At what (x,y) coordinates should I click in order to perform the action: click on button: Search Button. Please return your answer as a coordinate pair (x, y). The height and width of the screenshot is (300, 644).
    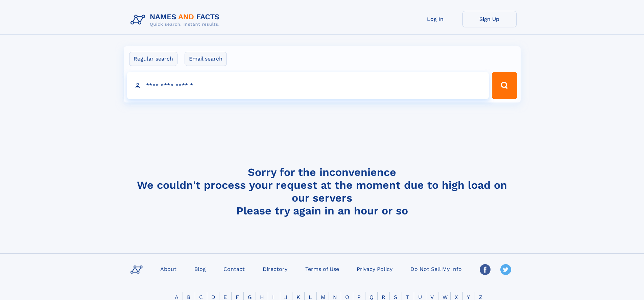
    Looking at the image, I should click on (505, 85).